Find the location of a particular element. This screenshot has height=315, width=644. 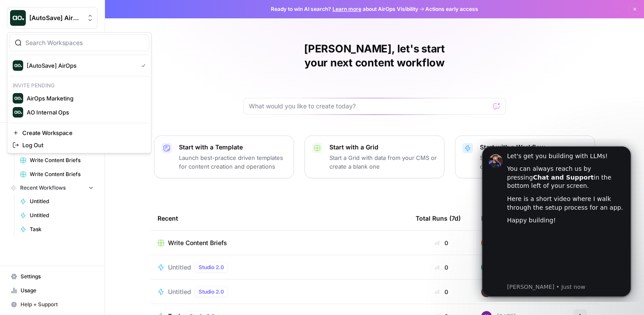

a: Task is located at coordinates (57, 229).